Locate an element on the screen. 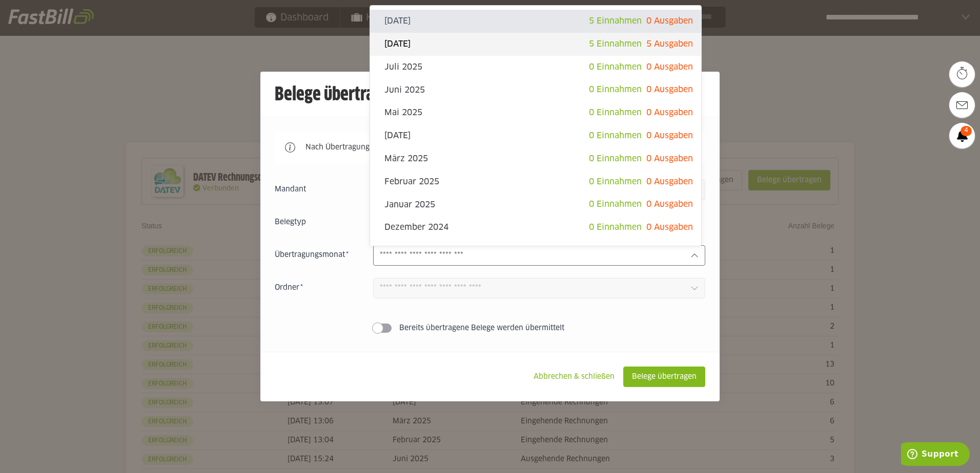 This screenshot has height=473, width=980. sl-option: Juli 2025 is located at coordinates (536, 67).